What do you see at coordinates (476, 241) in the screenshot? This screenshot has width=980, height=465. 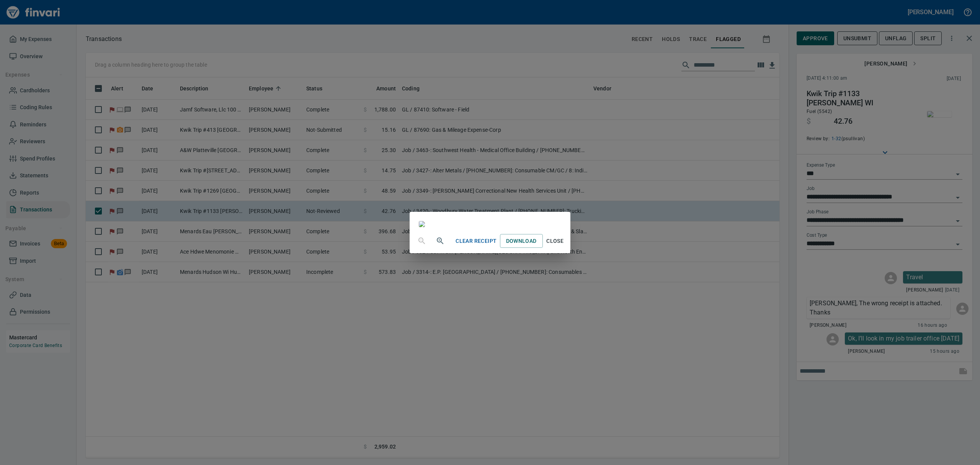 I see `button: Clear Receipt` at bounding box center [476, 241].